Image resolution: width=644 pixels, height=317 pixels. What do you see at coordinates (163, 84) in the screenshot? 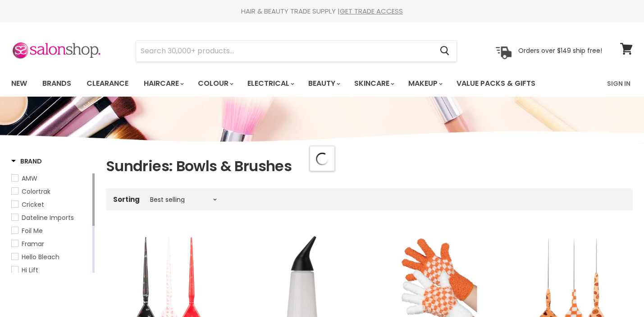
I see `a: Haircare` at bounding box center [163, 84].